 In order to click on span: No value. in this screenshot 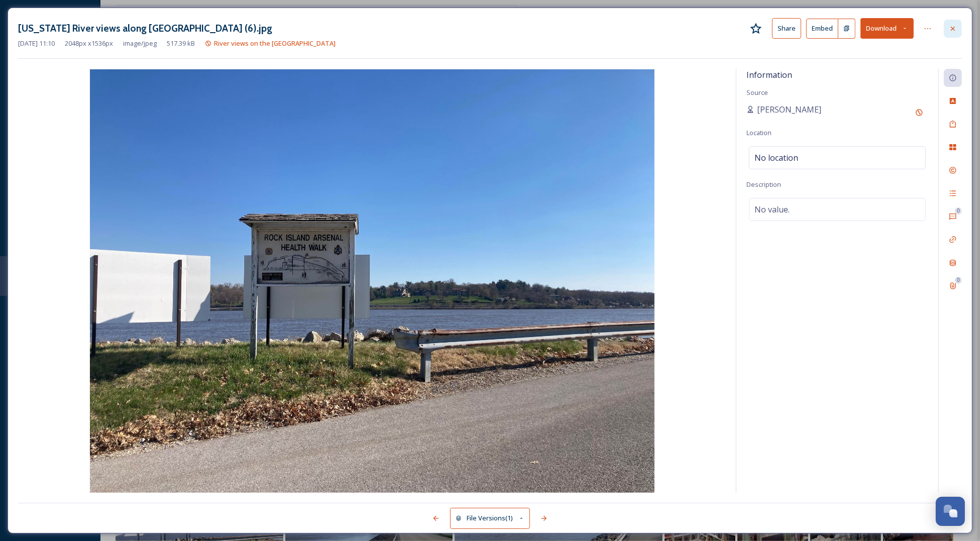, I will do `click(773, 210)`.